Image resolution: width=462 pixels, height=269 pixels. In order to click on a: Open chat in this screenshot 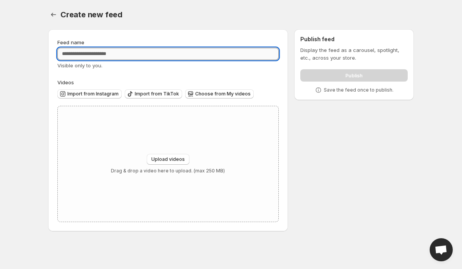, I will do `click(441, 250)`.